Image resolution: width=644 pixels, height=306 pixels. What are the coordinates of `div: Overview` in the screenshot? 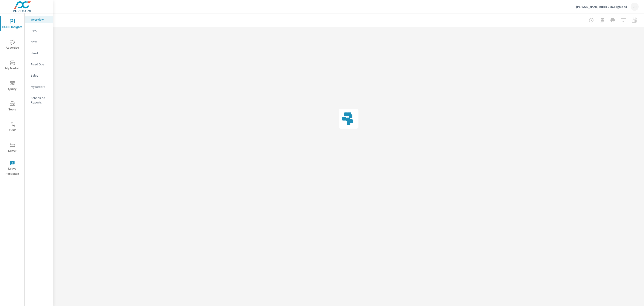 It's located at (39, 20).